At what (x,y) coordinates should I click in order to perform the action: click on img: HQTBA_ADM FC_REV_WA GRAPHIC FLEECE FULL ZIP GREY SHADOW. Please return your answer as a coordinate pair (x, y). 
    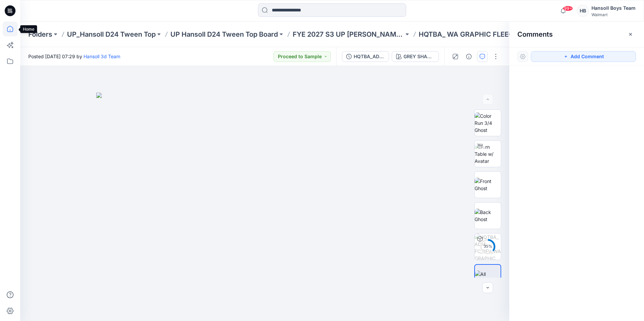
    Looking at the image, I should click on (488, 247).